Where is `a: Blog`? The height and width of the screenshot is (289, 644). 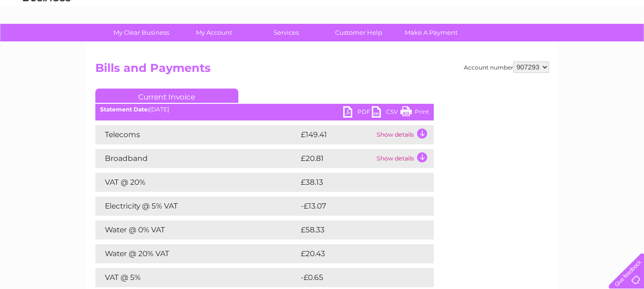
a: Blog is located at coordinates (568, 44).